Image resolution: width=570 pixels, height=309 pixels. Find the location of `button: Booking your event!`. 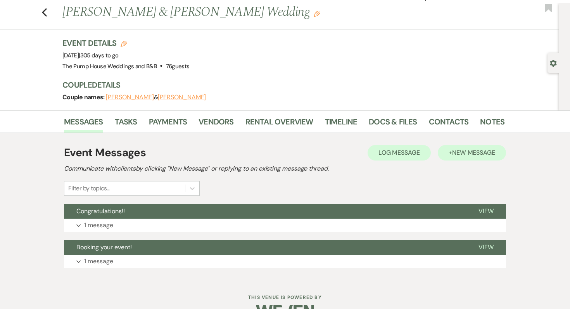

button: Booking your event! is located at coordinates (265, 247).